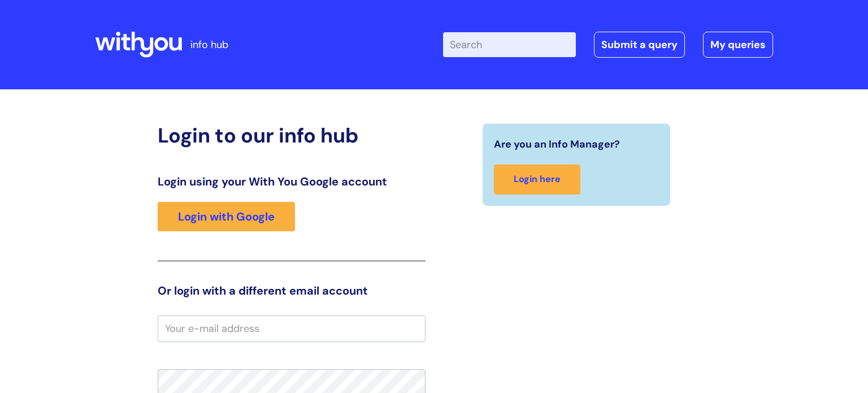 Image resolution: width=868 pixels, height=393 pixels. Describe the element at coordinates (557, 144) in the screenshot. I see `span: Are you an Info Manager?` at that location.